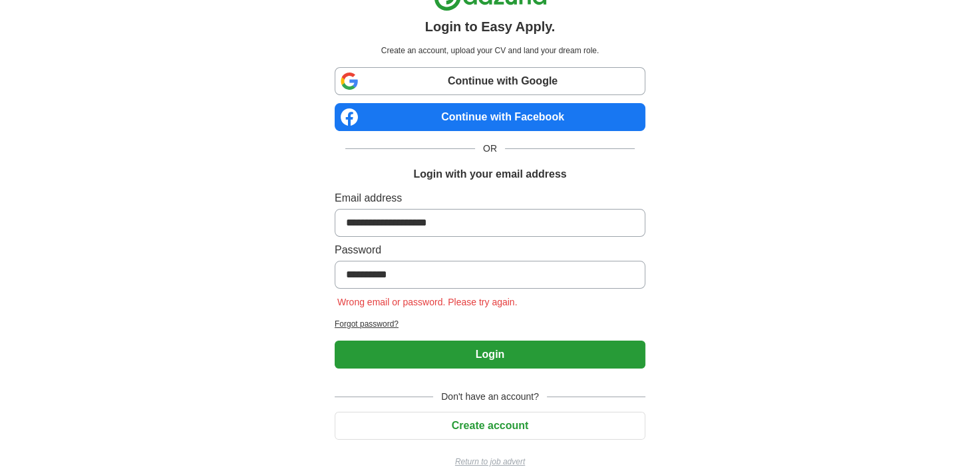 The image size is (980, 471). What do you see at coordinates (489, 198) in the screenshot?
I see `label: Email address` at bounding box center [489, 198].